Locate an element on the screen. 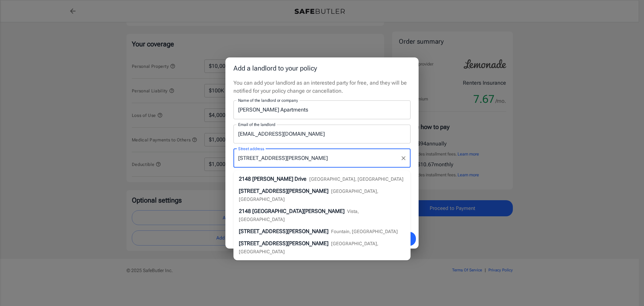  p: You can add your landlord as an interested party for free, and they will be notified for your pol... is located at coordinates (322, 87).